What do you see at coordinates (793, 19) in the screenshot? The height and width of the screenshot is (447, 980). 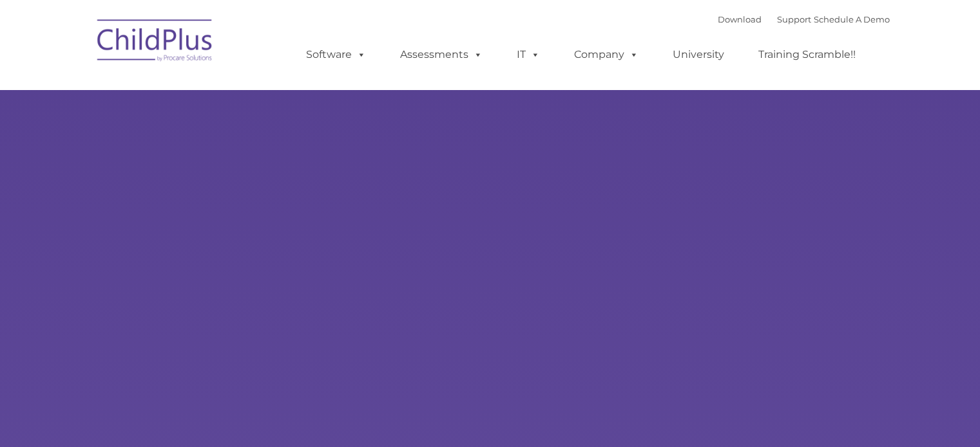 I see `a: Support` at bounding box center [793, 19].